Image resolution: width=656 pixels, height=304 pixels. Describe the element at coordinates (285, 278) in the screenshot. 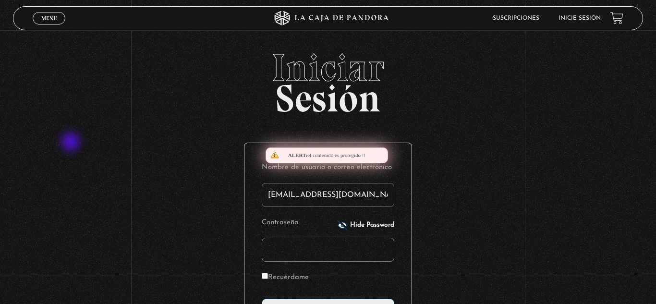

I see `label: Recuérdame` at that location.